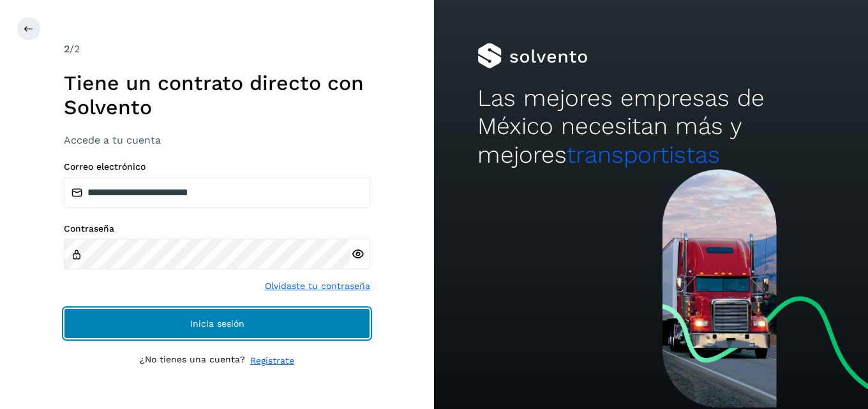 This screenshot has height=409, width=868. Describe the element at coordinates (217, 324) in the screenshot. I see `span: Inicia sesión` at that location.